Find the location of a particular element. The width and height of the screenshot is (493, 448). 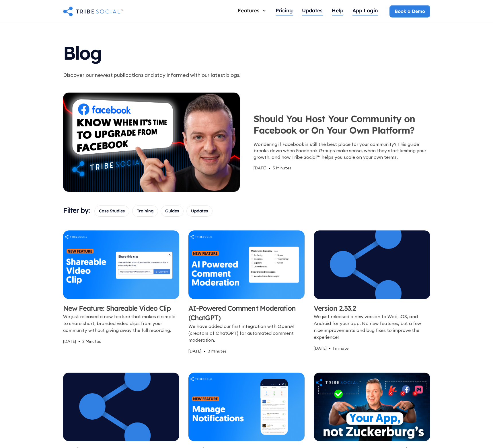

a: Book a Demo is located at coordinates (409, 12).